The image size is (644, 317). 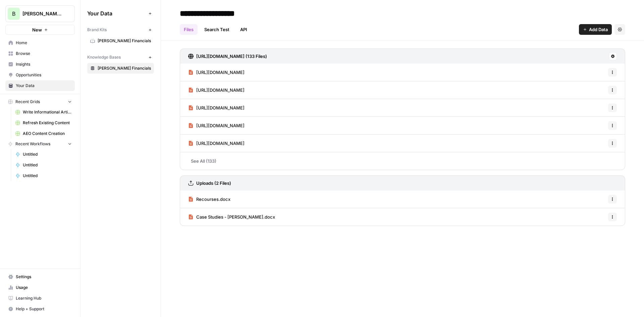 What do you see at coordinates (40, 86) in the screenshot?
I see `a: Your Data` at bounding box center [40, 86].